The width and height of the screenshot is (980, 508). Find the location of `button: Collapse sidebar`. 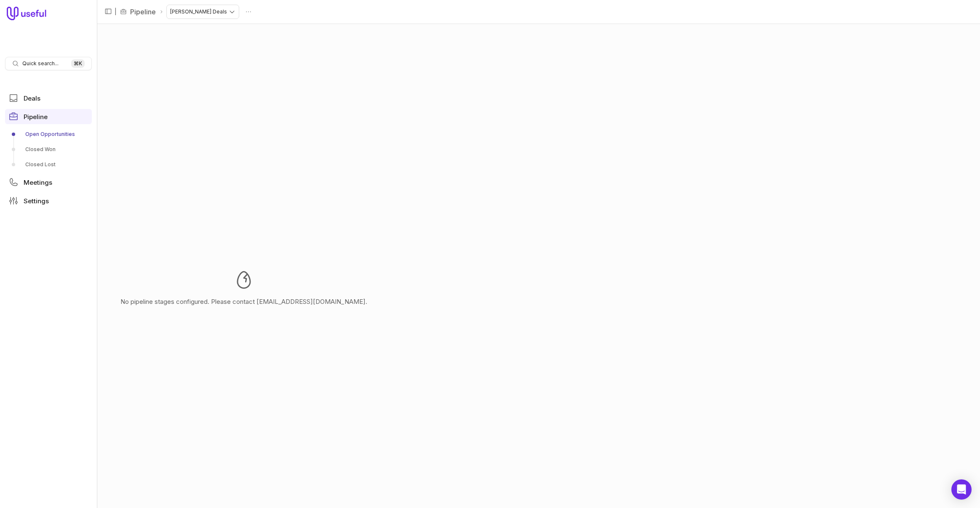

button: Collapse sidebar is located at coordinates (109, 11).